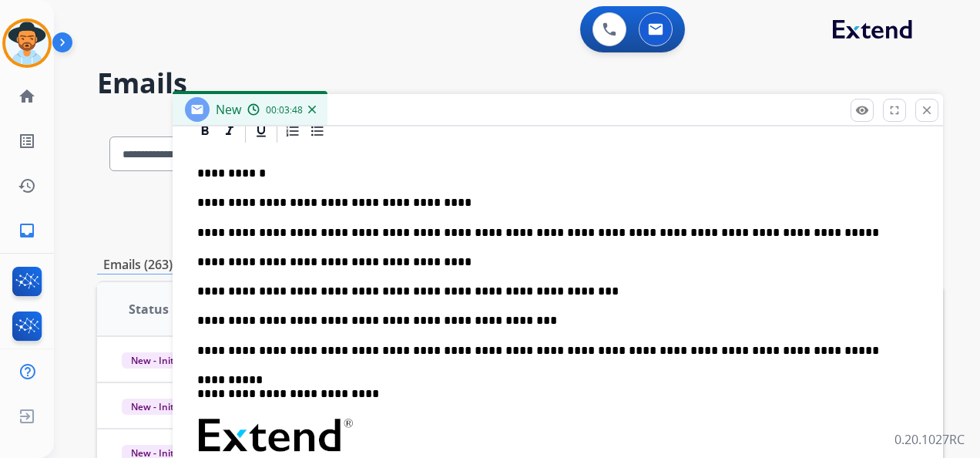 The height and width of the screenshot is (458, 980). Describe the element at coordinates (27, 230) in the screenshot. I see `mat-icon: inbox` at that location.